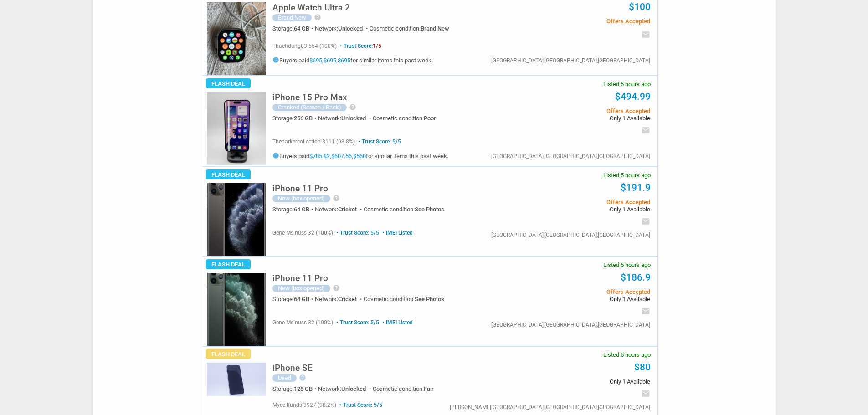 The image size is (868, 415). I want to click on h5: iPhone 15 Pro Max, so click(310, 97).